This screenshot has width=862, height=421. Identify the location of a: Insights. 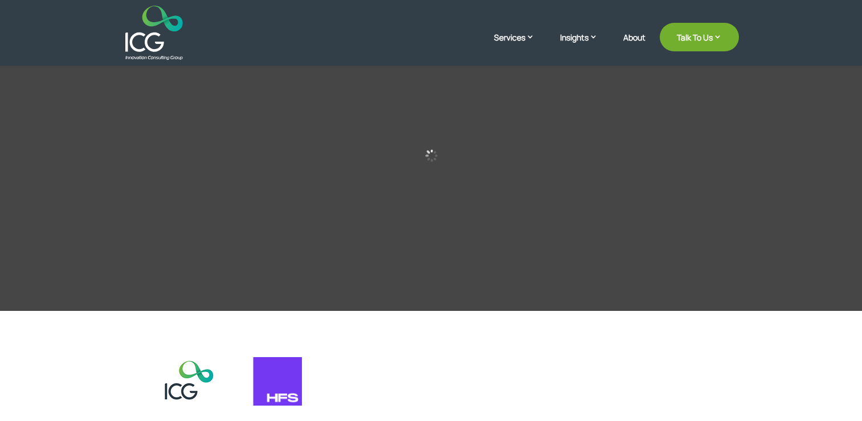
(585, 46).